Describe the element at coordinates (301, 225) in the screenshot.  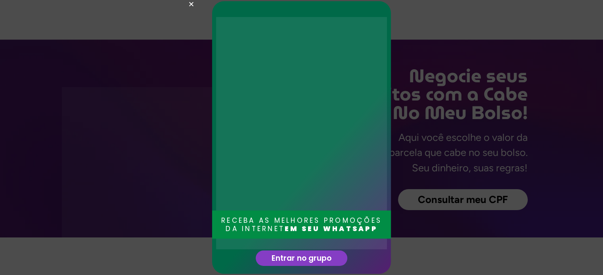
I see `h3: RECEBA AS MELHORES PROMOÇÕES DA INTERNET` at that location.